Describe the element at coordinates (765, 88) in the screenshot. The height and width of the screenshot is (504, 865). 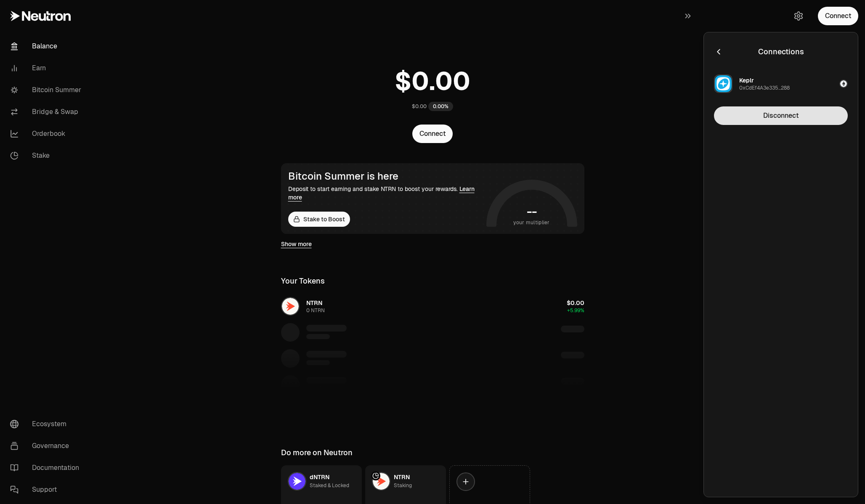
I see `div: 0xCdEf4A3e335...288` at that location.